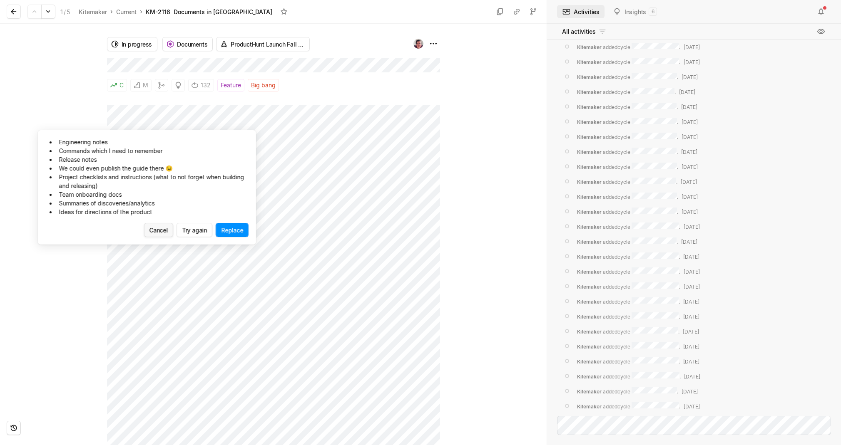 The image size is (841, 445). What do you see at coordinates (635, 12) in the screenshot?
I see `button: Insights6` at bounding box center [635, 12].